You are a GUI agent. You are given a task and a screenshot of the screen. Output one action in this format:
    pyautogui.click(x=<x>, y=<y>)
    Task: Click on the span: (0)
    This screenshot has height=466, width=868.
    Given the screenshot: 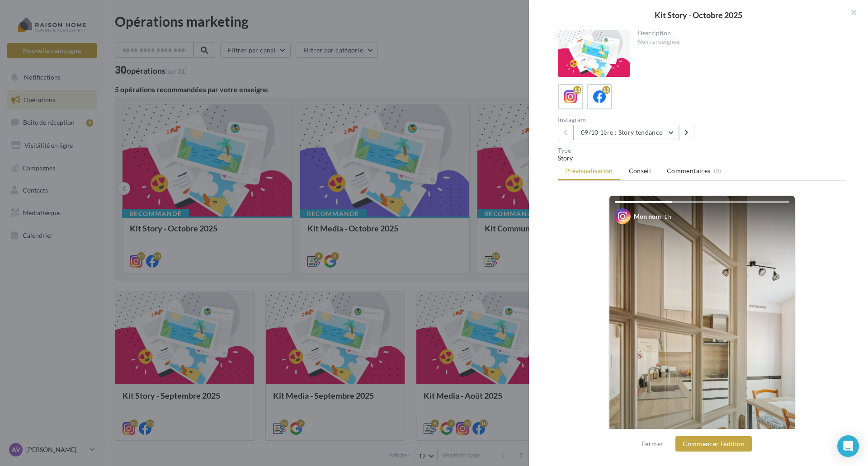 What is the action you would take?
    pyautogui.click(x=718, y=171)
    